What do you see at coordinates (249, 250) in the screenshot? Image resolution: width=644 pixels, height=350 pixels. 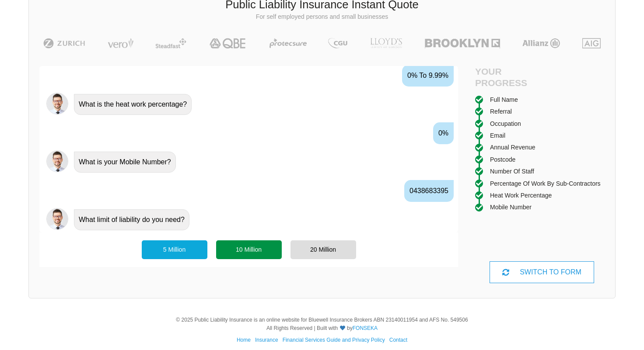 I see `div: 10 Million` at bounding box center [249, 250].